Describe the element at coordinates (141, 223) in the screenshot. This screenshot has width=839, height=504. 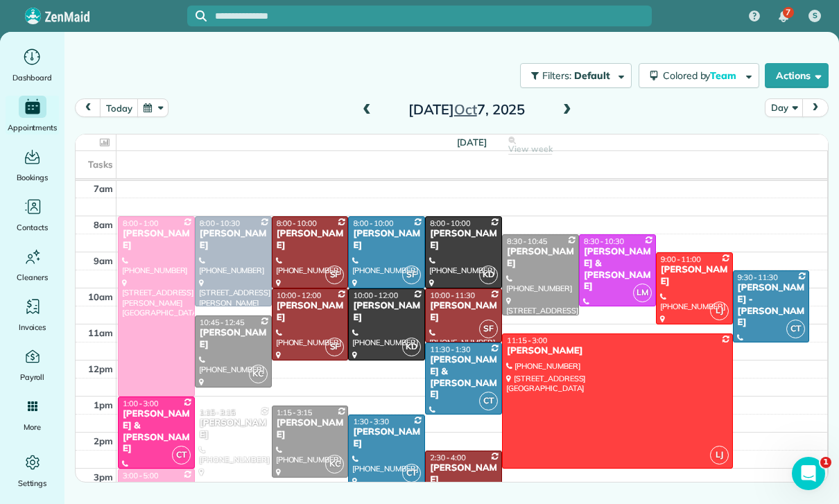
I see `span: 8:00 - 1:00` at that location.